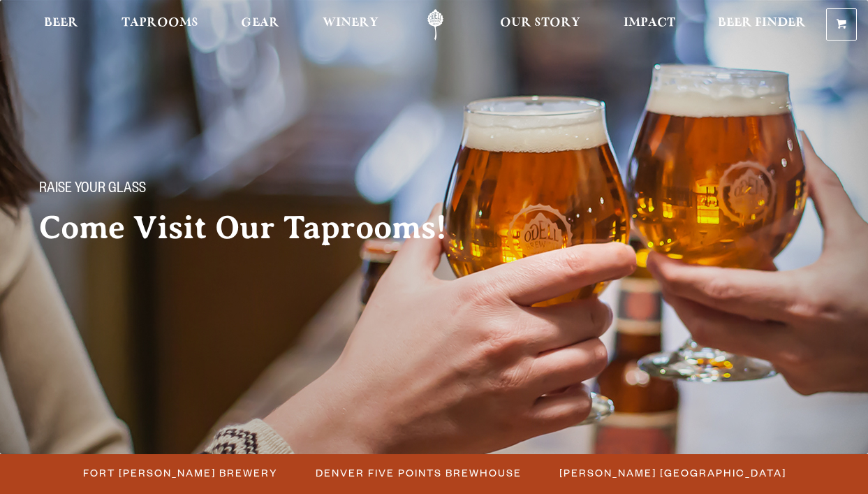 This screenshot has width=868, height=494. I want to click on h2: Come Visit Our Taprooms!, so click(257, 228).